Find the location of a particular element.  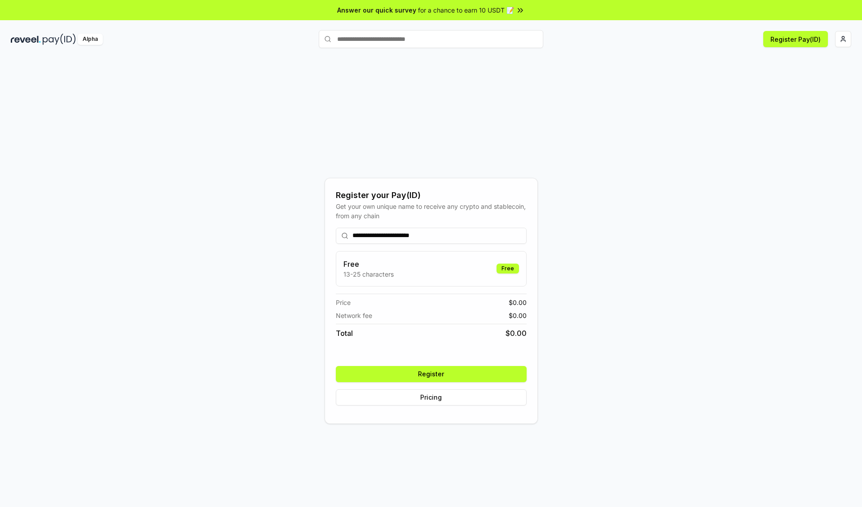

img: reveel_dark is located at coordinates (26, 39).